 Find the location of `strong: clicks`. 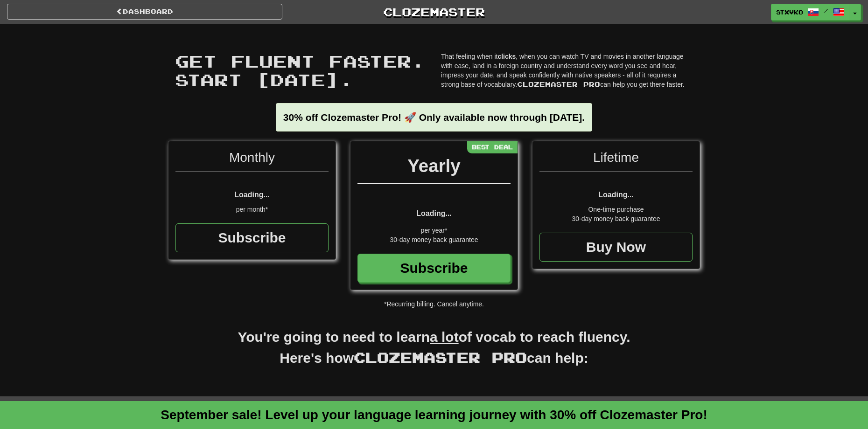

strong: clicks is located at coordinates (506, 56).